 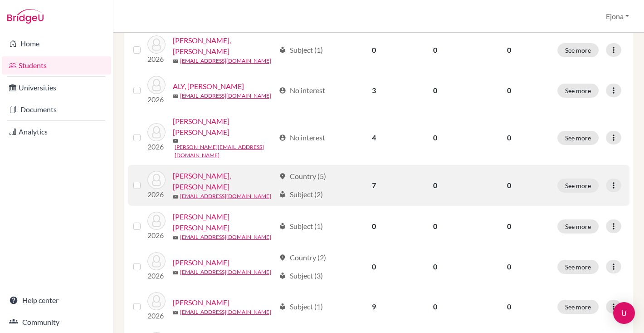 What do you see at coordinates (156, 45) in the screenshot?
I see `img: ALIYU, Umar Abdulhamid` at bounding box center [156, 45].